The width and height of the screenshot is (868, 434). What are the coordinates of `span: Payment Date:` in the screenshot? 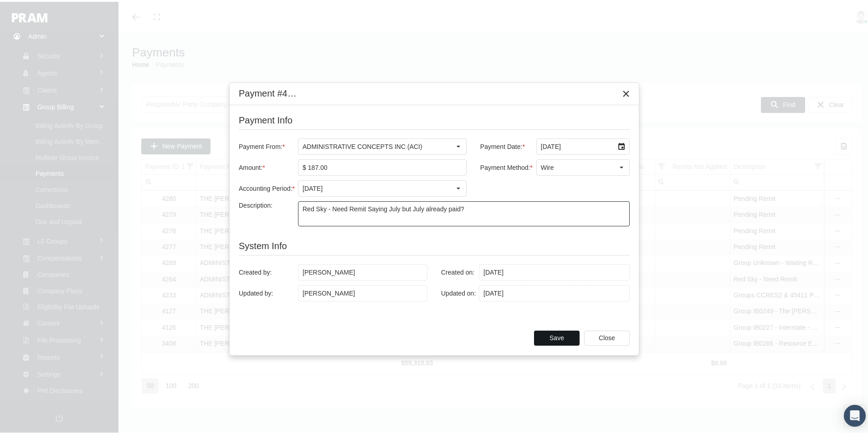 It's located at (501, 145).